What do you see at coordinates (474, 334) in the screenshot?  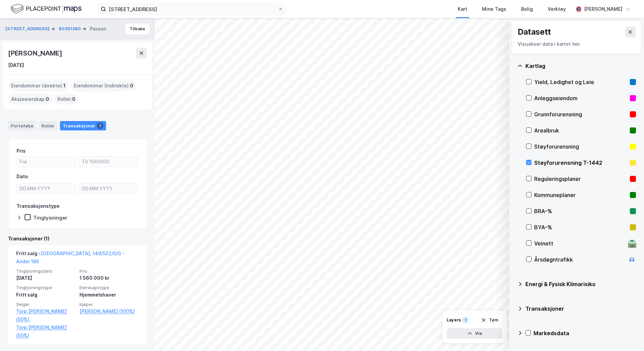 I see `button: Vis` at bounding box center [474, 334].